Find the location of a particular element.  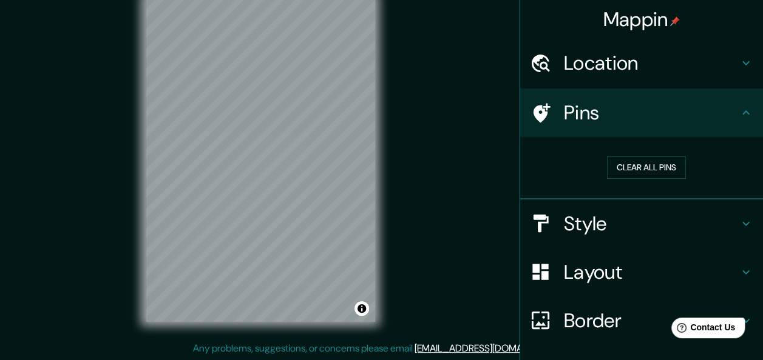

img: pin-icon.png is located at coordinates (675, 21).